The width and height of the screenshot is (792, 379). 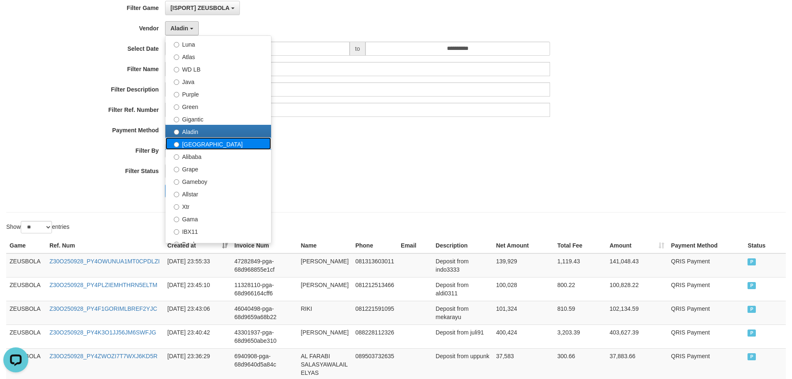 What do you see at coordinates (179, 28) in the screenshot?
I see `span: Aladin` at bounding box center [179, 28].